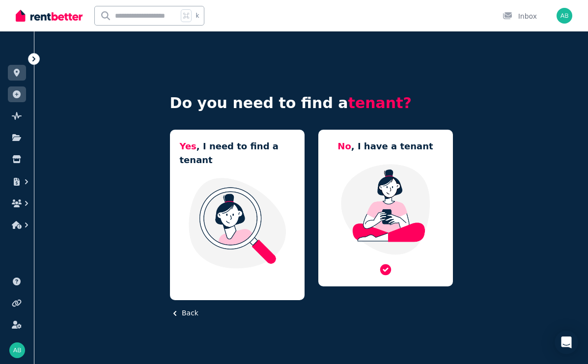  I want to click on span: No, so click(344, 146).